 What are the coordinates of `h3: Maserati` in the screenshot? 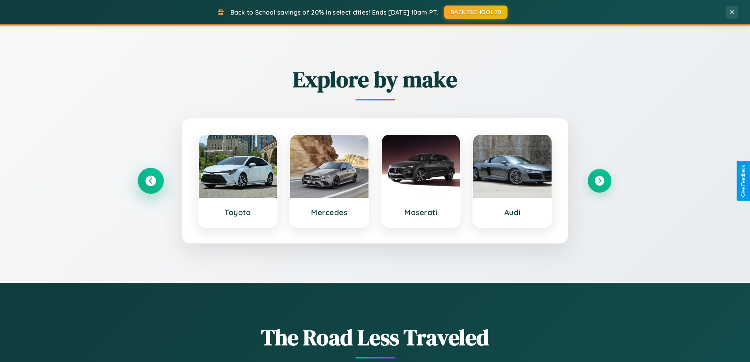 It's located at (421, 212).